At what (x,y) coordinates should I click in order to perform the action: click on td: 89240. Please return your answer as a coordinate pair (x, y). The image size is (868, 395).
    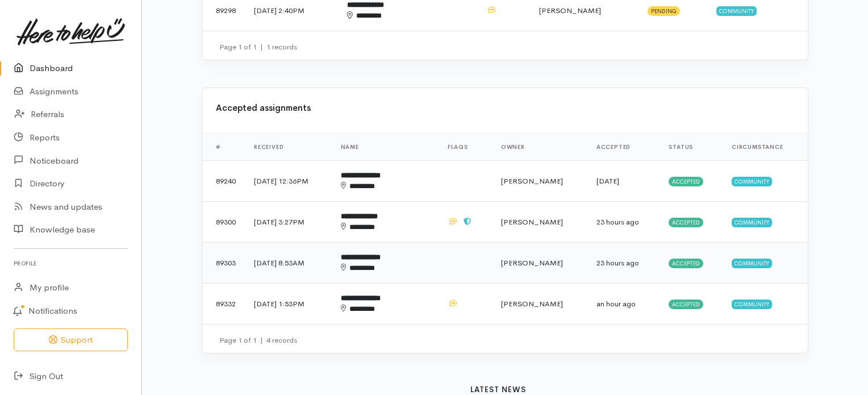
    Looking at the image, I should click on (223, 181).